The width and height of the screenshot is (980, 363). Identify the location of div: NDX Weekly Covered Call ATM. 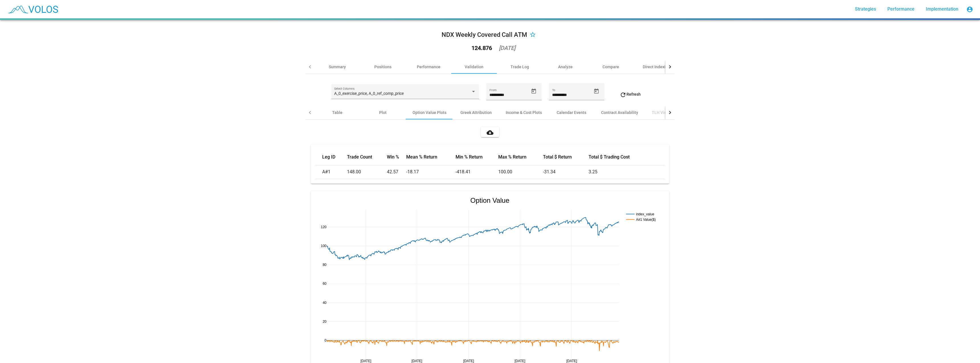
(484, 35).